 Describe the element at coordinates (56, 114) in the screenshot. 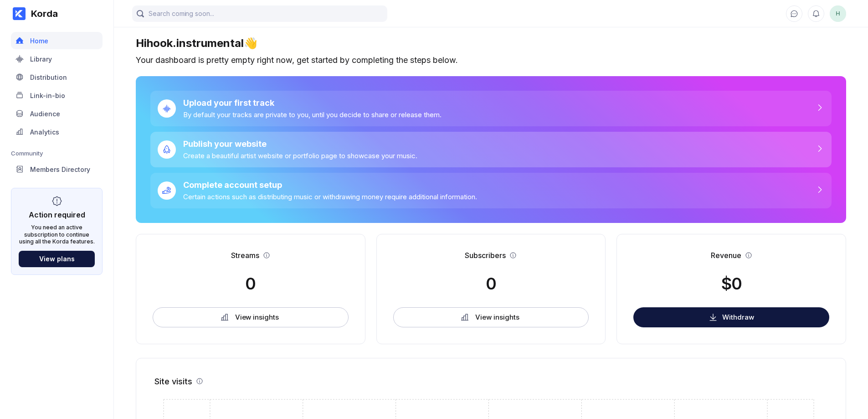

I see `a: Audience` at that location.